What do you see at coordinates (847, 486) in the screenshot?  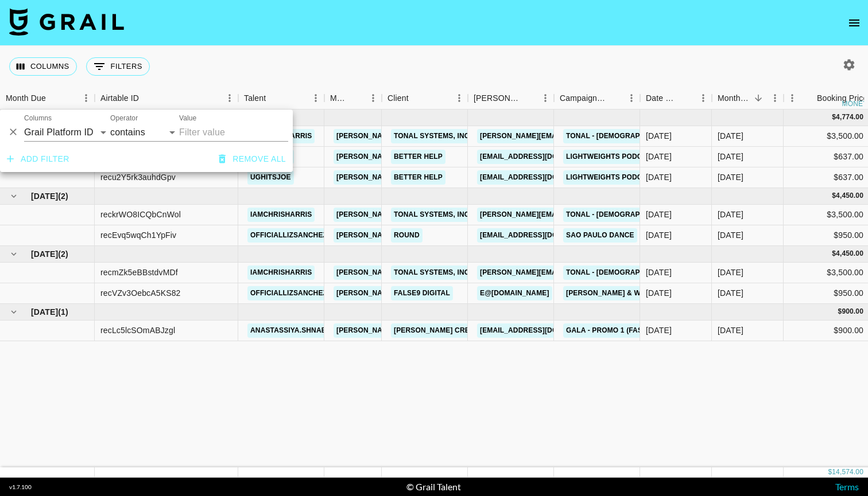 I see `a: Terms` at bounding box center [847, 486].